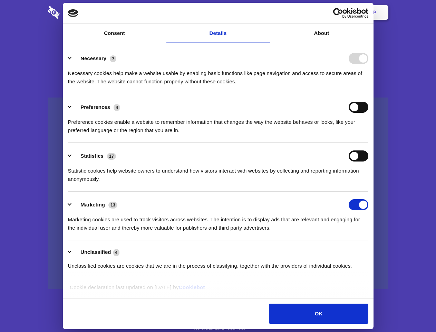 This screenshot has height=332, width=436. Describe the element at coordinates (112, 156) in the screenshot. I see `span: 17` at that location.